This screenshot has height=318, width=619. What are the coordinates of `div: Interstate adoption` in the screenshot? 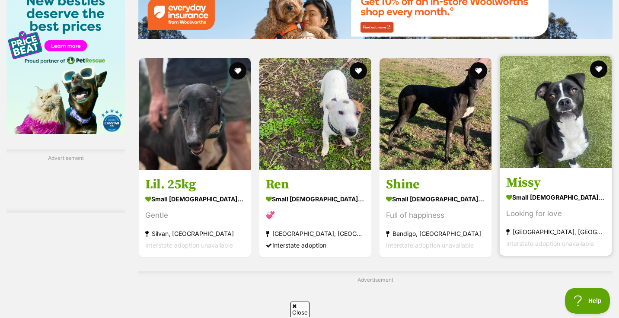 It's located at (315, 245).